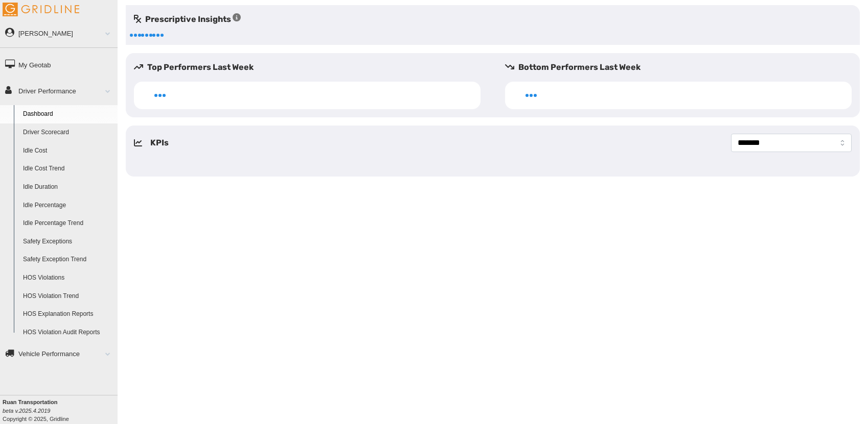 Image resolution: width=868 pixels, height=424 pixels. Describe the element at coordinates (68, 151) in the screenshot. I see `a: Idle Cost` at that location.